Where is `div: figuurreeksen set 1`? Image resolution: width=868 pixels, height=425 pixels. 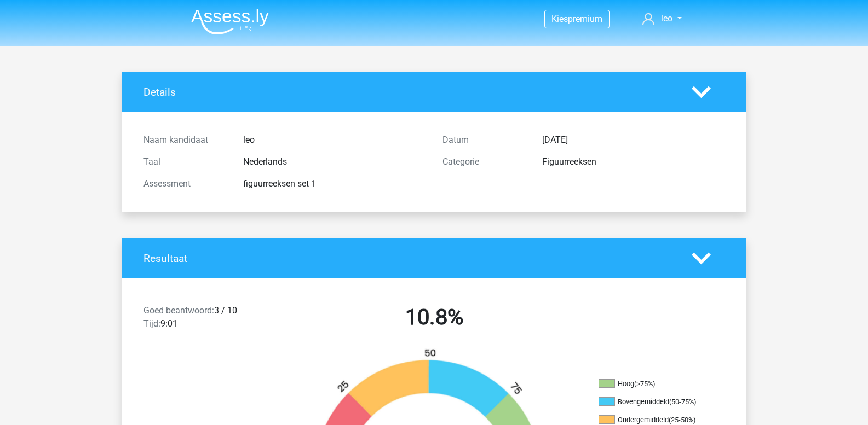 div: figuurreeksen set 1 is located at coordinates (334, 184).